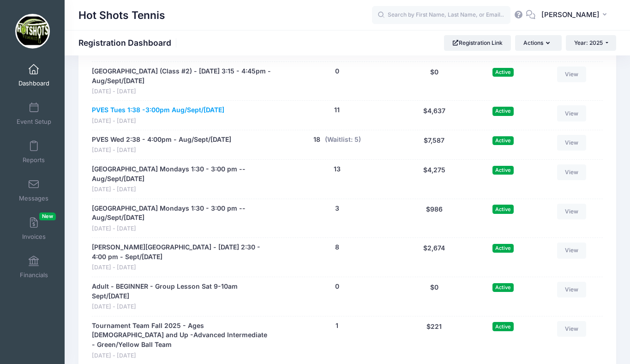 The image size is (630, 364). Describe the element at coordinates (34, 198) in the screenshot. I see `span: Messages` at that location.